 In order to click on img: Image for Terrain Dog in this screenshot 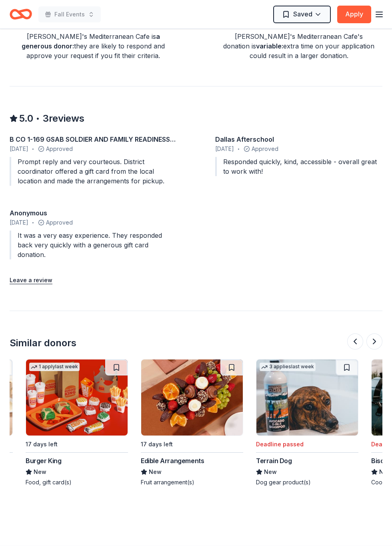, I will do `click(307, 397)`.